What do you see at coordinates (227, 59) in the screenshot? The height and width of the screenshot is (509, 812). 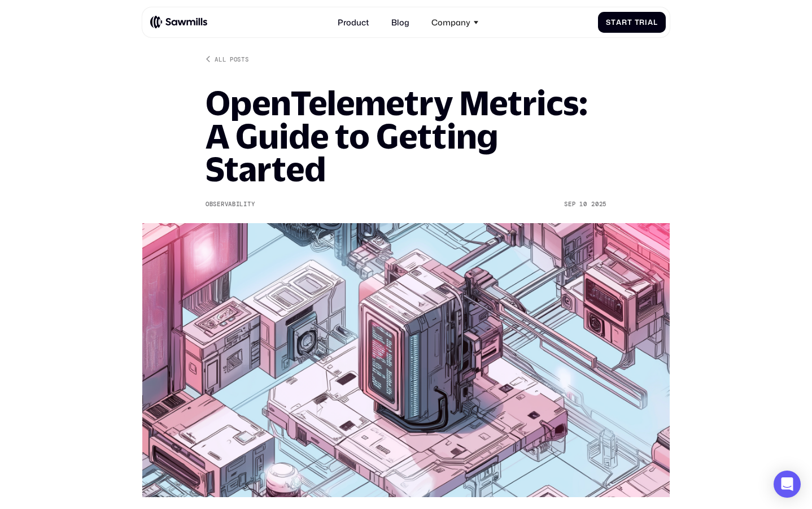 I see `a: All posts` at bounding box center [227, 59].